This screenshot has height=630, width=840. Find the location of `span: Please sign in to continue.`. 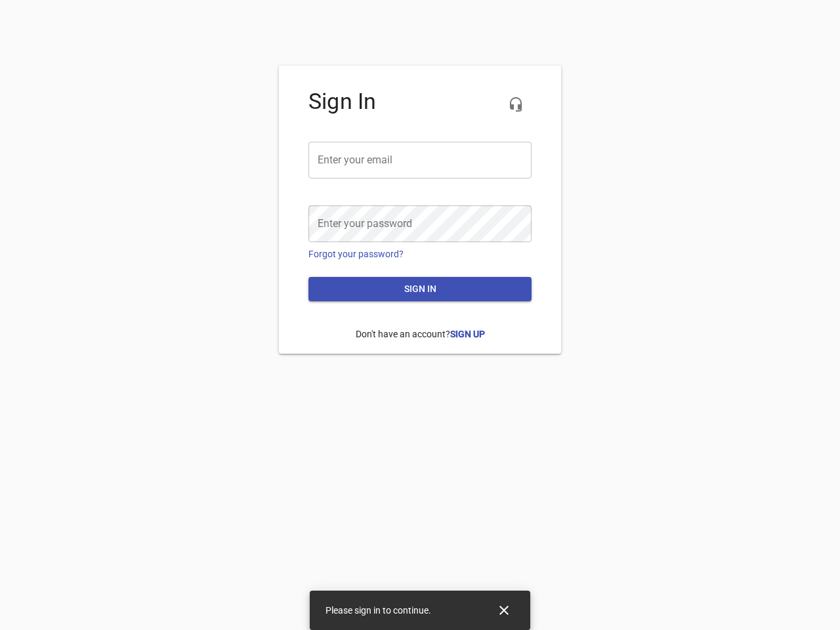

span: Please sign in to continue. is located at coordinates (378, 610).